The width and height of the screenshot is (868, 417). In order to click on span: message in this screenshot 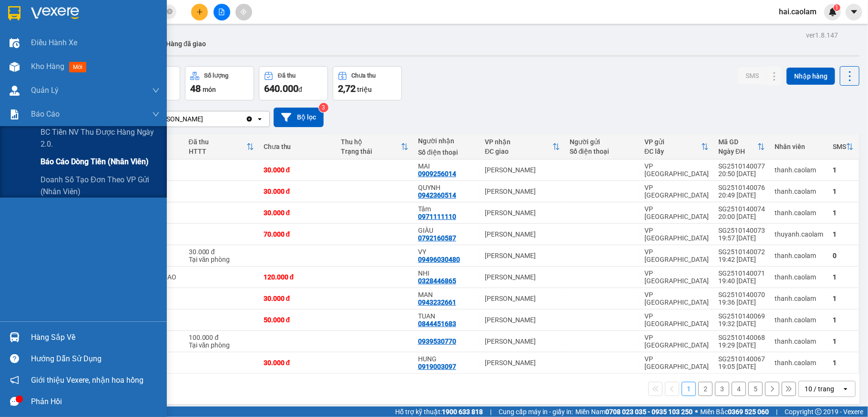, I will do `click(14, 401)`.